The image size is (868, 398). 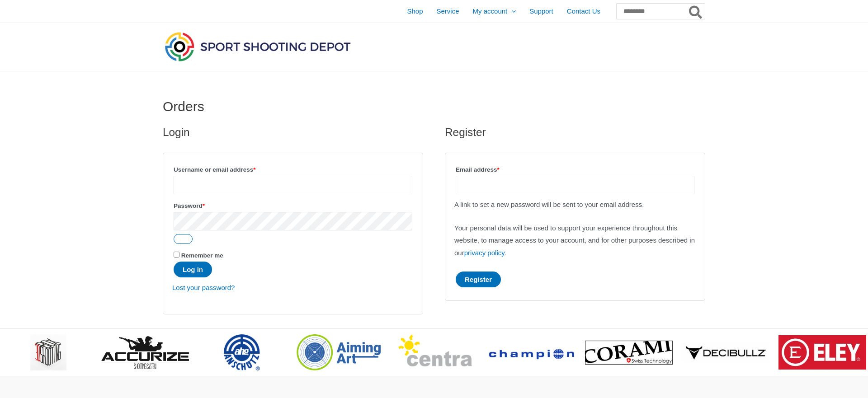 I want to click on a: privacy policy, so click(x=484, y=252).